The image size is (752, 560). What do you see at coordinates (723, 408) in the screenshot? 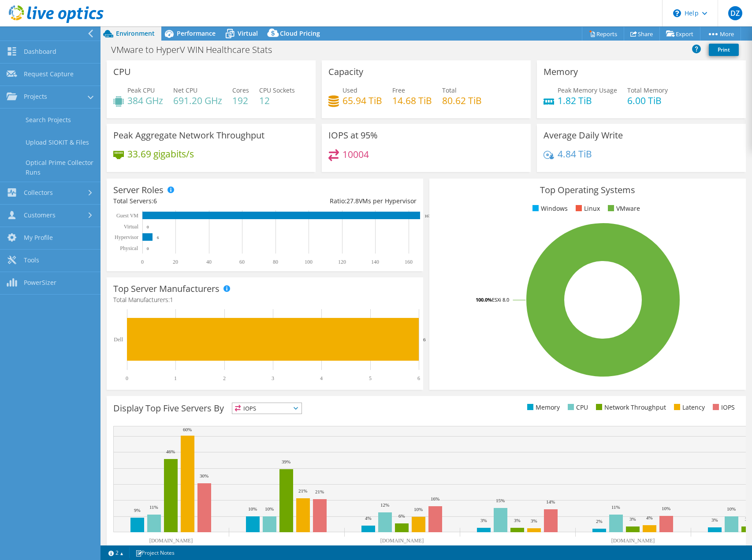
I see `li: IOPS` at bounding box center [723, 408].